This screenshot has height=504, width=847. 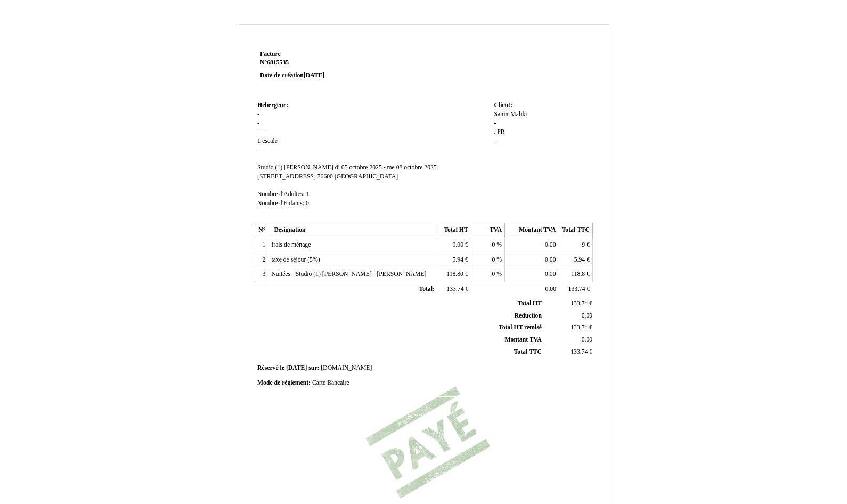 I want to click on span: FR, so click(x=501, y=132).